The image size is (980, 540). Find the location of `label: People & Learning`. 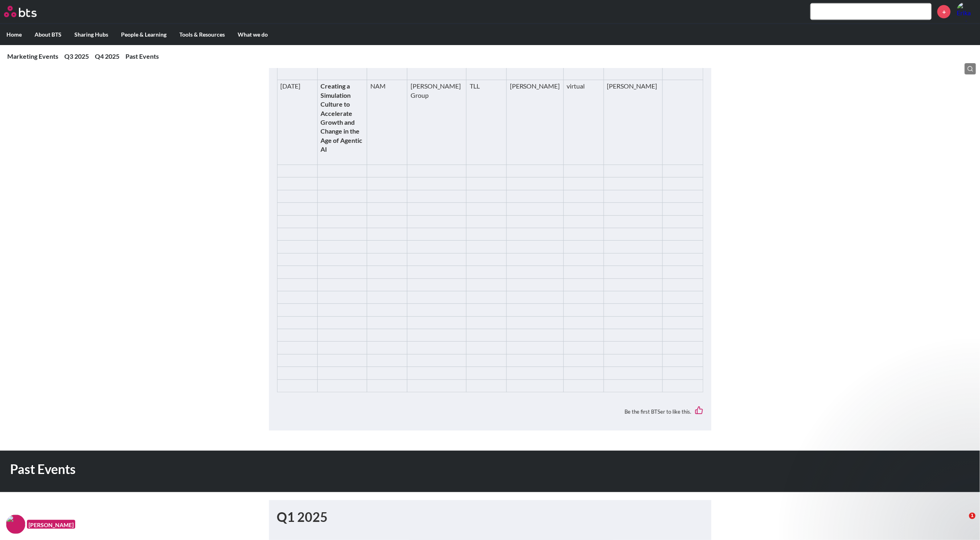

label: People & Learning is located at coordinates (143, 35).